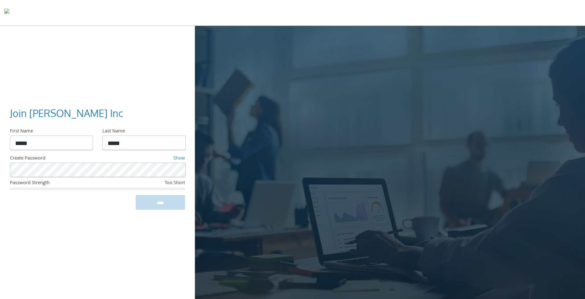 Image resolution: width=585 pixels, height=299 pixels. What do you see at coordinates (51, 132) in the screenshot?
I see `div: First Name` at bounding box center [51, 132].